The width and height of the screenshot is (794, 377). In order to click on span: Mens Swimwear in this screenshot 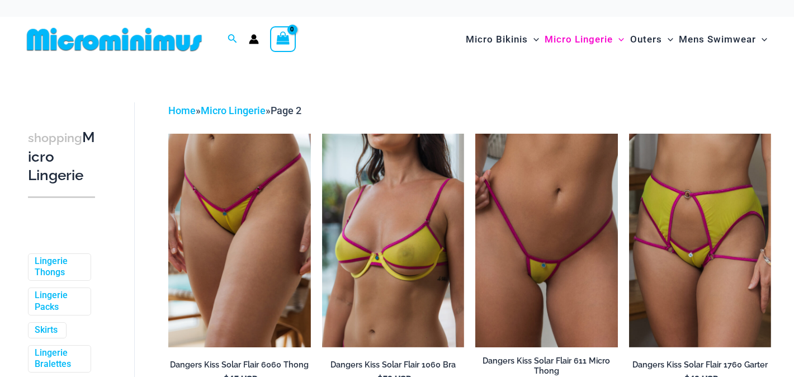, I will do `click(718, 39)`.